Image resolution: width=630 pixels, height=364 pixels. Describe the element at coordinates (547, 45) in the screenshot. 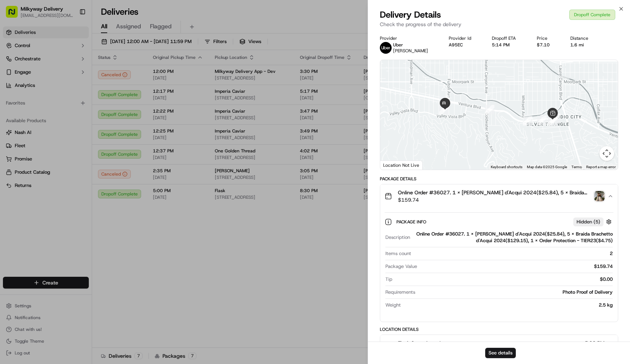

I see `div: $7.10` at that location.